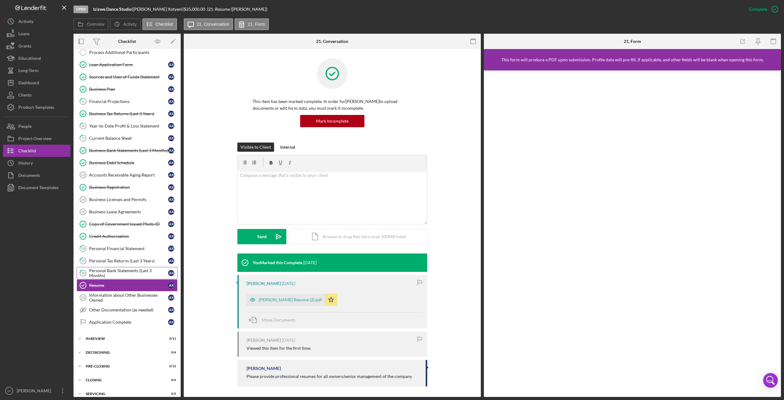 The height and width of the screenshot is (400, 784). I want to click on div: 0 / 5, so click(171, 394).